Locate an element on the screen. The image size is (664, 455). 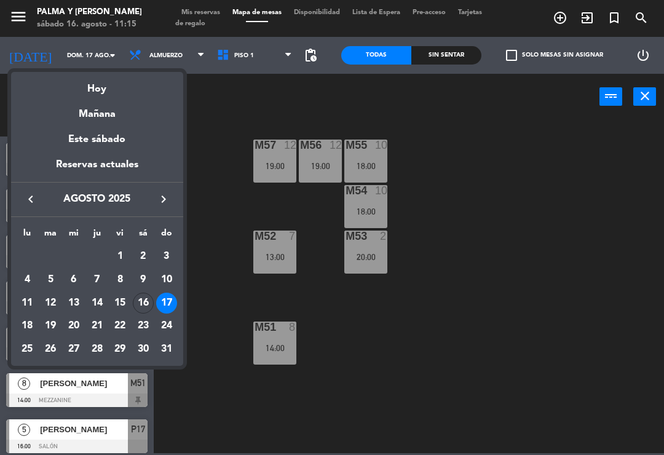
td: 17 de agosto de 2025 is located at coordinates (167, 303).